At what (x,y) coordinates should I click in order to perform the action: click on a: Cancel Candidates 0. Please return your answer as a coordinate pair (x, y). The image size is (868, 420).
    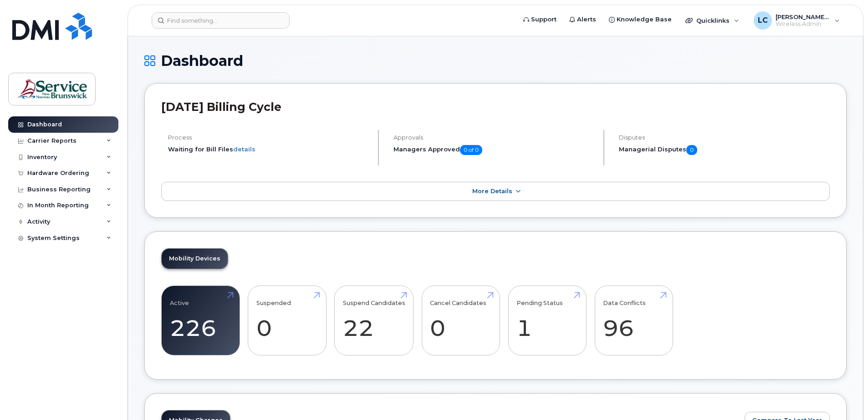
    Looking at the image, I should click on (461, 321).